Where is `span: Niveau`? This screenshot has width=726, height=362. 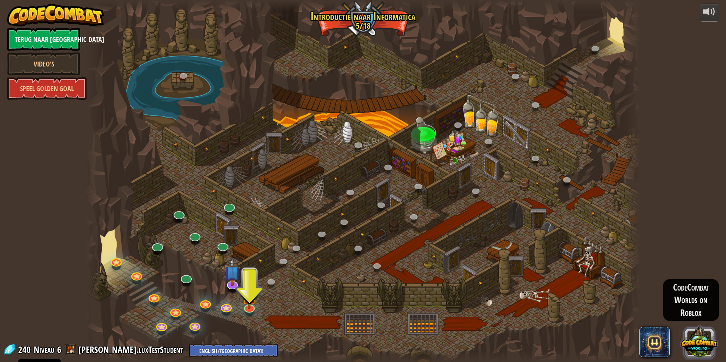 span: Niveau is located at coordinates (44, 350).